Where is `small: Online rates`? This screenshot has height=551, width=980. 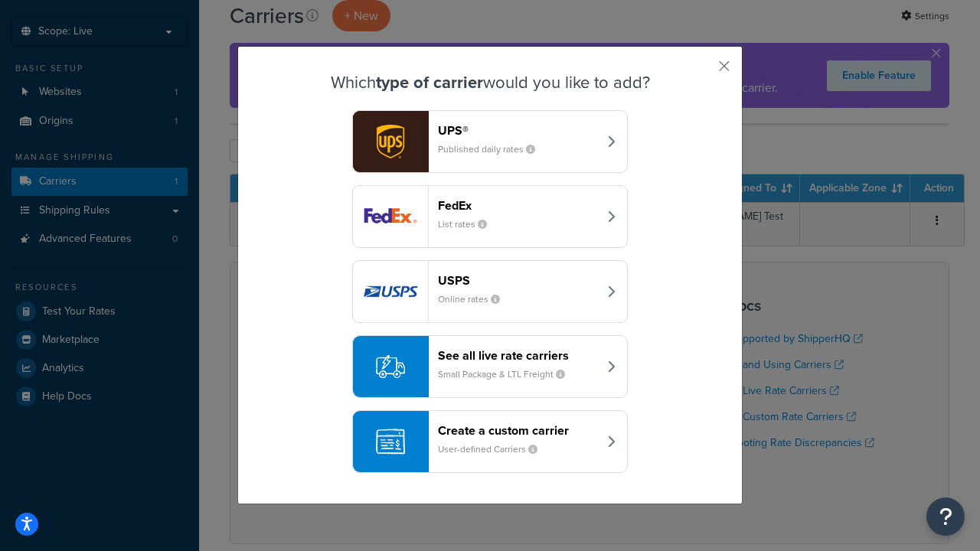 small: Online rates is located at coordinates (475, 299).